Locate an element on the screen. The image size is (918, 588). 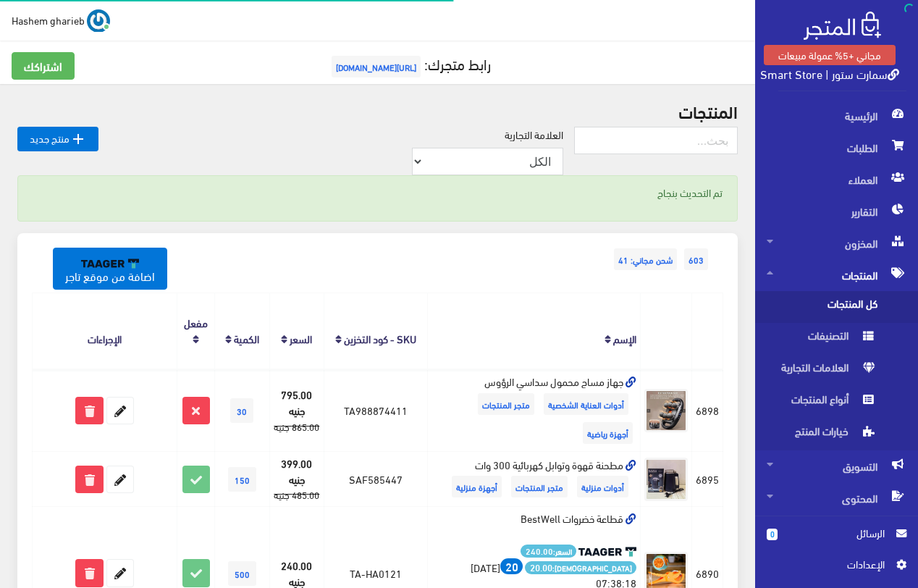
a: التقارير is located at coordinates (836, 212).